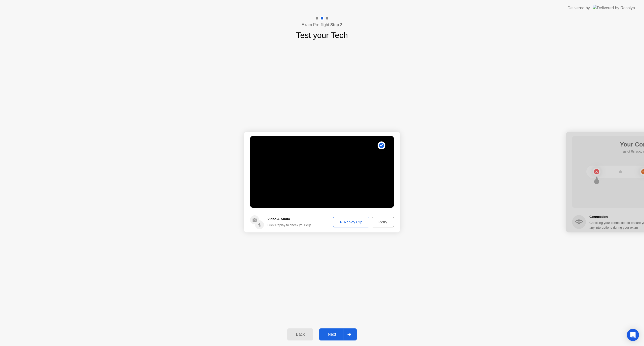  What do you see at coordinates (322, 25) in the screenshot?
I see `h4: Exam Pre-flight:` at bounding box center [322, 25].